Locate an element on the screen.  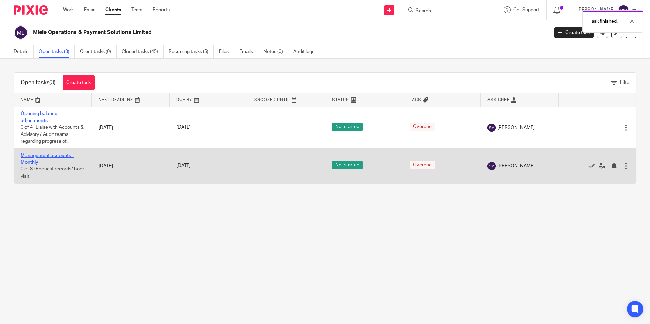
a: Email is located at coordinates (89, 10).